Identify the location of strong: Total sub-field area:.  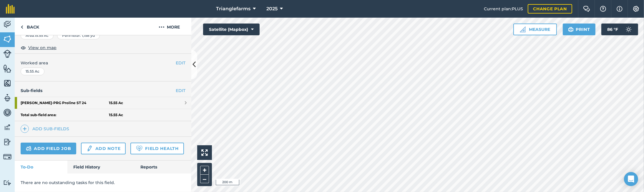
(65, 115).